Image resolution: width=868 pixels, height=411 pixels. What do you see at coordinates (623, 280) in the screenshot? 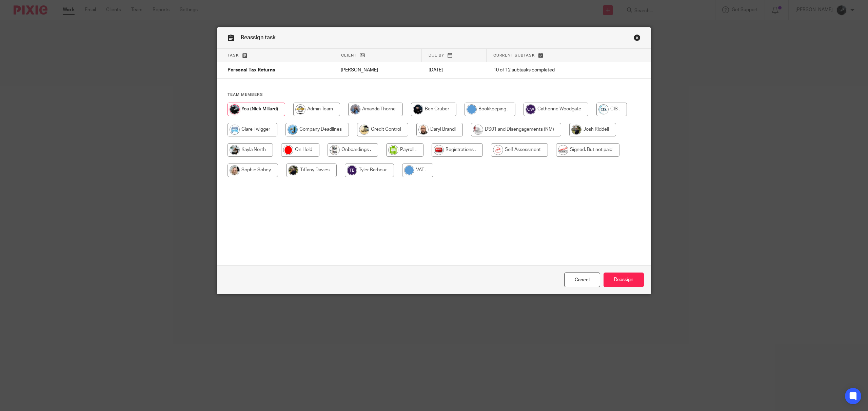
I see `input: Reassign` at bounding box center [623, 280].